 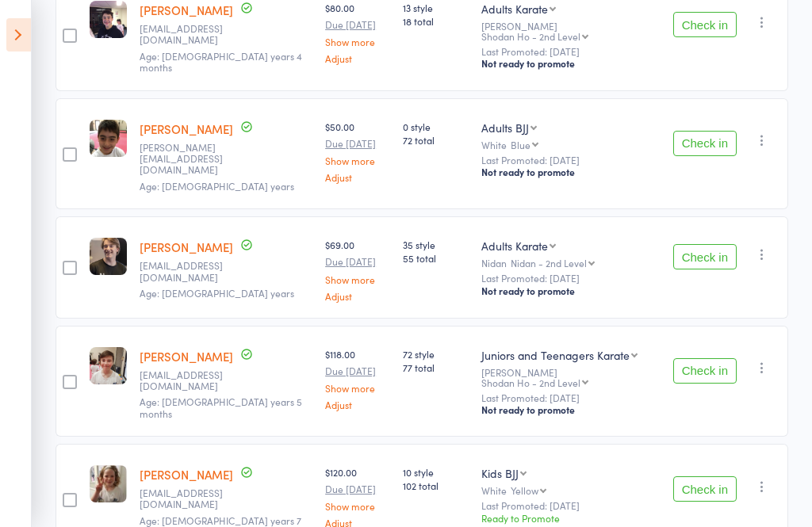 What do you see at coordinates (108, 484) in the screenshot?
I see `img: image1609299237.png` at bounding box center [108, 484].